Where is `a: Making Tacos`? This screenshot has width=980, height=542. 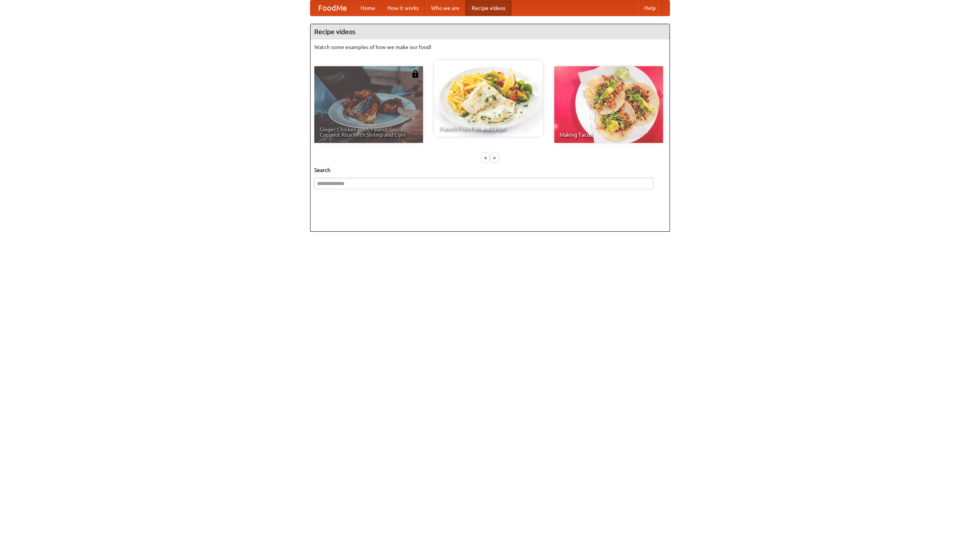
a: Making Tacos is located at coordinates (609, 105).